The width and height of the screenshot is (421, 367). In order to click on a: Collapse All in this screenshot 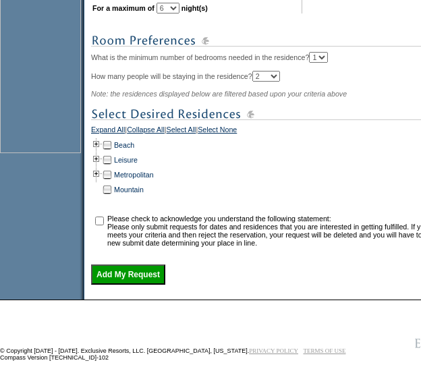, I will do `click(146, 132)`.